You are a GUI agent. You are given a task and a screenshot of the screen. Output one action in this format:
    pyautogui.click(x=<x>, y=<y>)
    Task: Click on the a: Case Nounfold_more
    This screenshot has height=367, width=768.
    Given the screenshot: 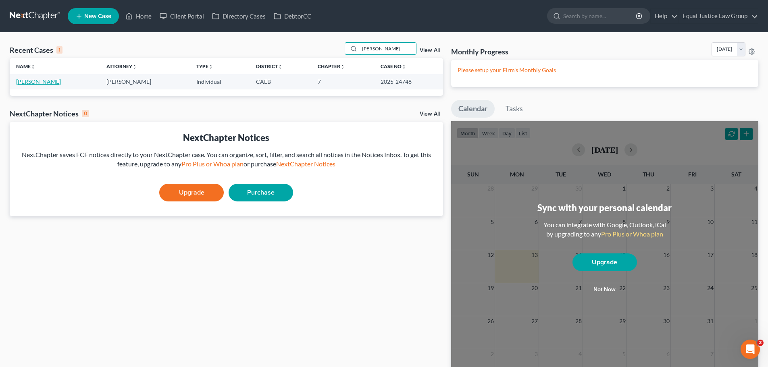 What is the action you would take?
    pyautogui.click(x=394, y=66)
    